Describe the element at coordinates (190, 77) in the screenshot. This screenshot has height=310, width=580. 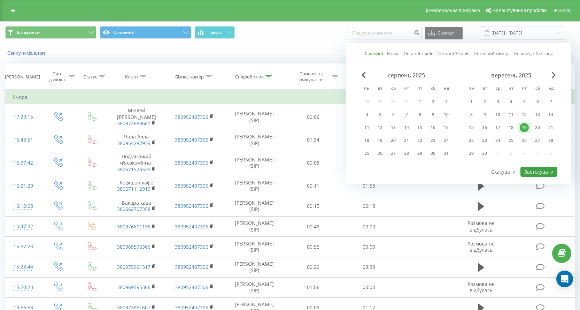
I see `div: Бізнес номер` at that location.